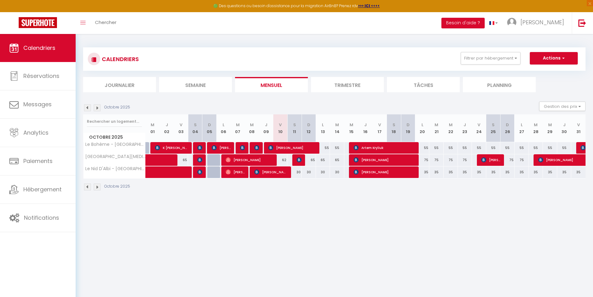 The width and height of the screenshot is (593, 297). What do you see at coordinates (451, 128) in the screenshot?
I see `th: 22` at bounding box center [451, 128].